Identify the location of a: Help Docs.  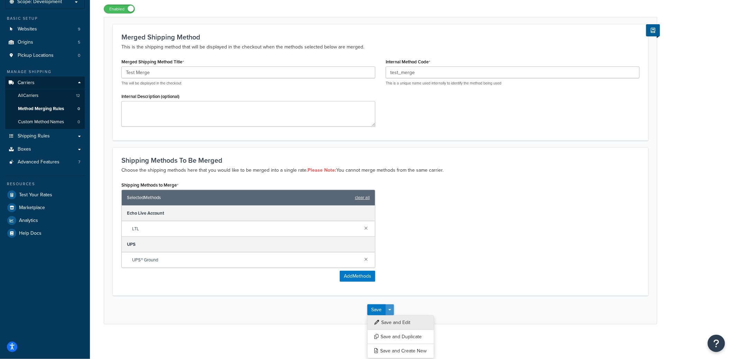
(45, 233).